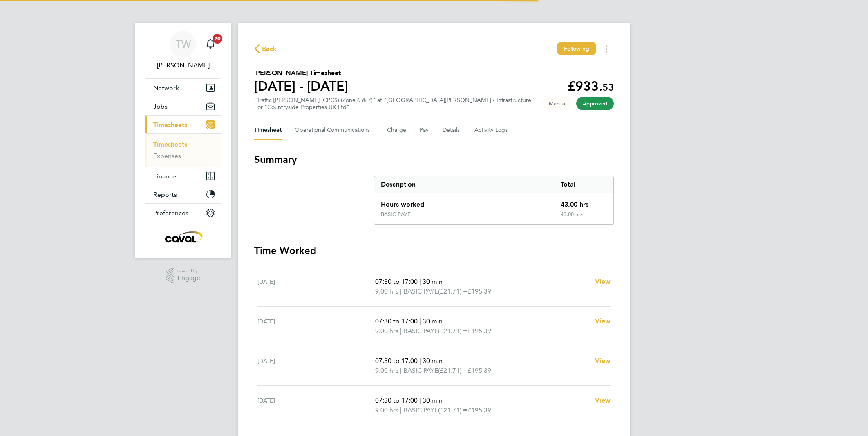 Image resolution: width=868 pixels, height=436 pixels. What do you see at coordinates (165, 176) in the screenshot?
I see `span: Finance` at bounding box center [165, 176].